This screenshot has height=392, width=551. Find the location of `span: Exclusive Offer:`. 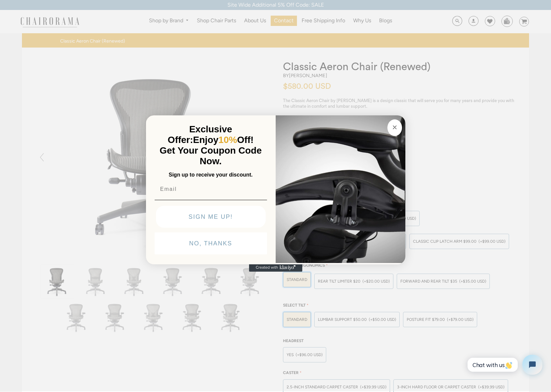

span: Exclusive Offer: is located at coordinates (200, 134).